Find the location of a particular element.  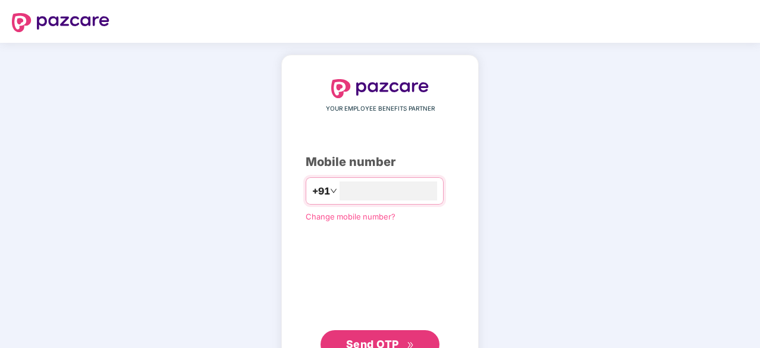

span: +91 is located at coordinates (321, 191).